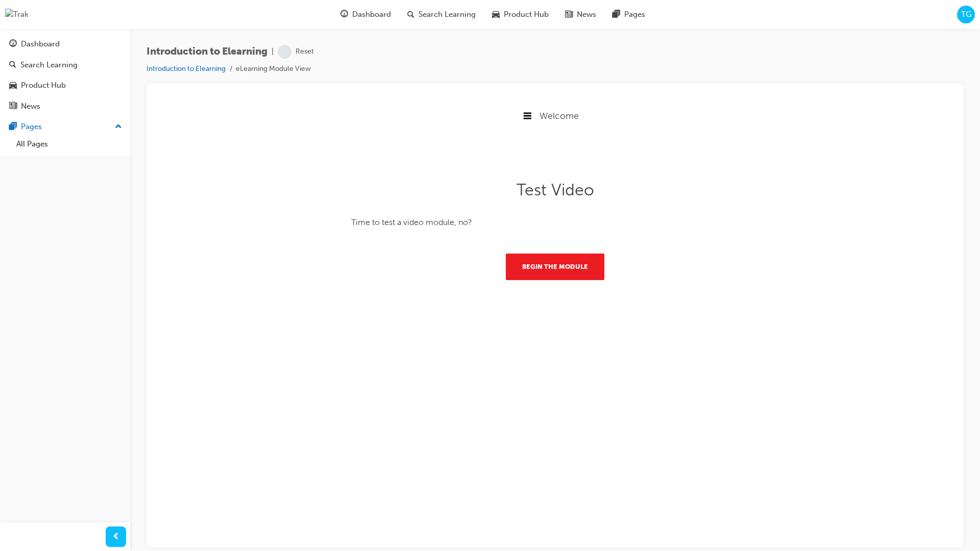 The width and height of the screenshot is (980, 551). Describe the element at coordinates (441, 14) in the screenshot. I see `a: search-iconSearch Learning` at that location.